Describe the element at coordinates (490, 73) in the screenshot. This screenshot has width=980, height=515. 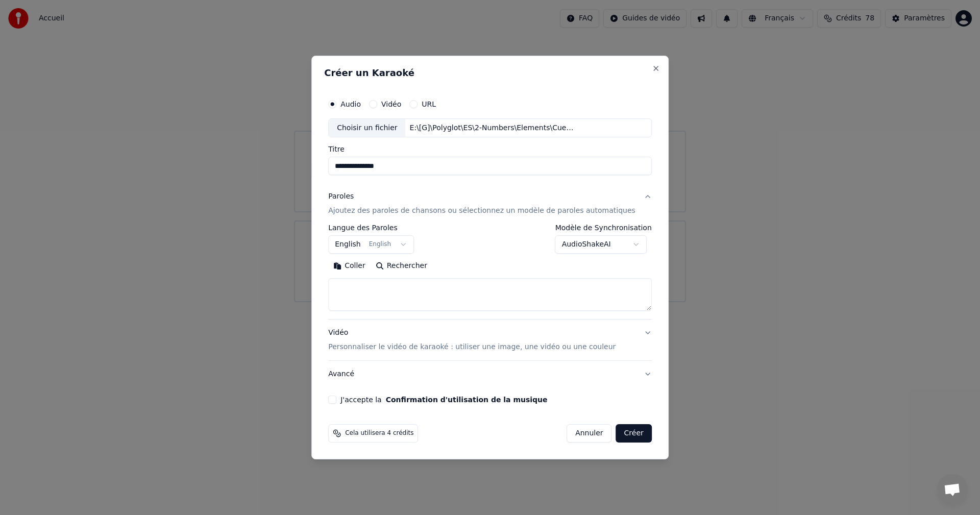
I see `h2: Créer un Karaoké` at that location.